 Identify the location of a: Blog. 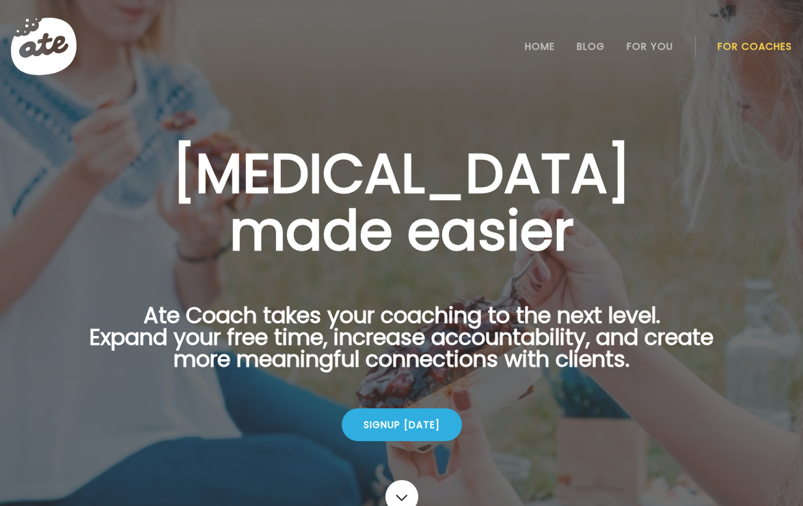
(590, 46).